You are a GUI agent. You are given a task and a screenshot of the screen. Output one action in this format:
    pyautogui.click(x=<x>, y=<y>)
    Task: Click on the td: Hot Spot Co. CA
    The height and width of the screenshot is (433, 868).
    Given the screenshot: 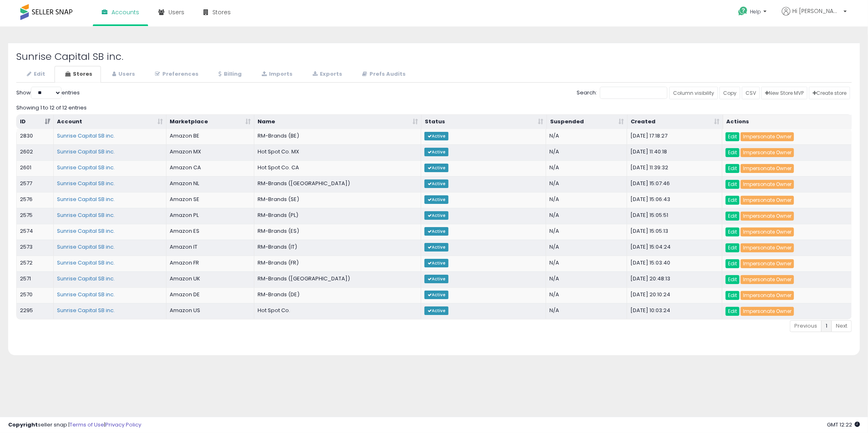 What is the action you would take?
    pyautogui.click(x=338, y=168)
    